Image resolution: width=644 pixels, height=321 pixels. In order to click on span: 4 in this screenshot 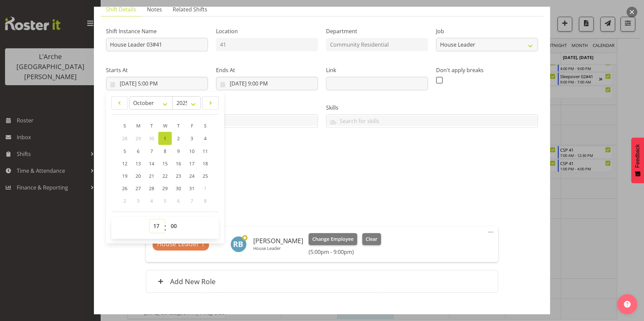, I will do `click(151, 201)`.